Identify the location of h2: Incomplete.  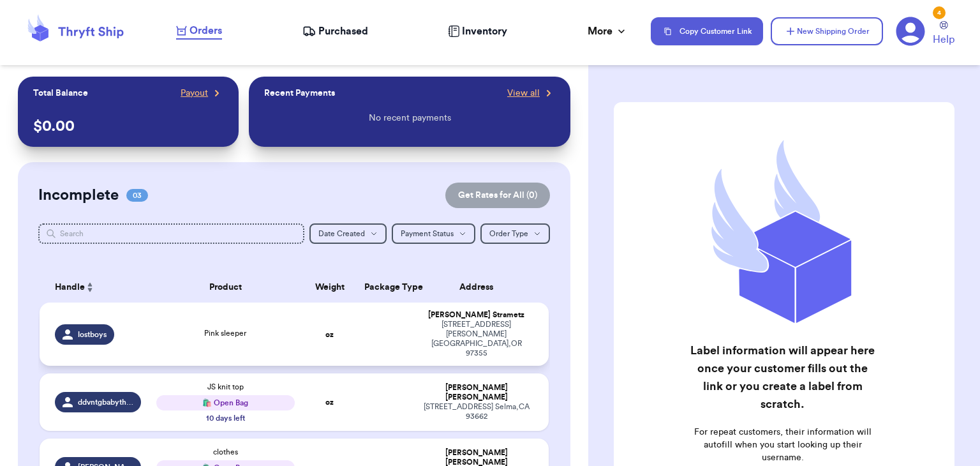
(78, 195).